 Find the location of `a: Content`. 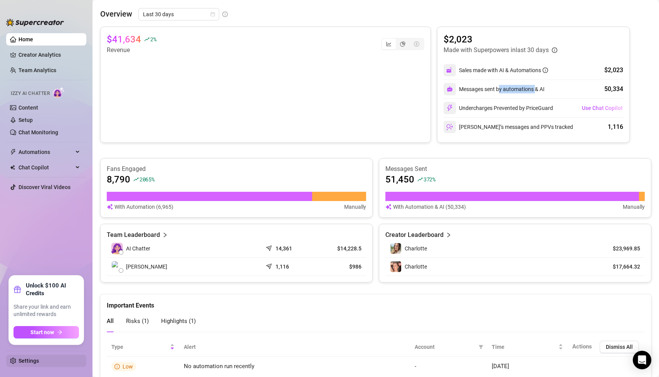

a: Content is located at coordinates (28, 108).